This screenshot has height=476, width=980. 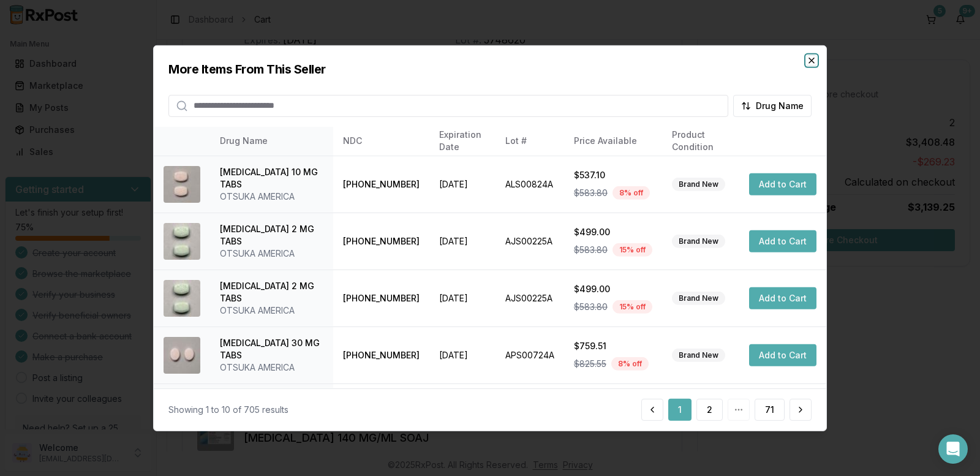 I want to click on td: APS00724A, so click(x=530, y=355).